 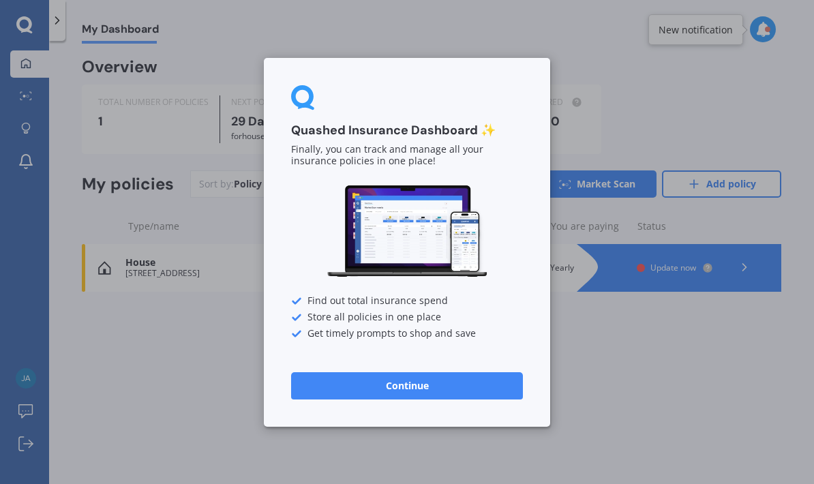 What do you see at coordinates (407, 155) in the screenshot?
I see `p: Finally, you can track and manage all your insurance policies in one place!` at bounding box center [407, 155].